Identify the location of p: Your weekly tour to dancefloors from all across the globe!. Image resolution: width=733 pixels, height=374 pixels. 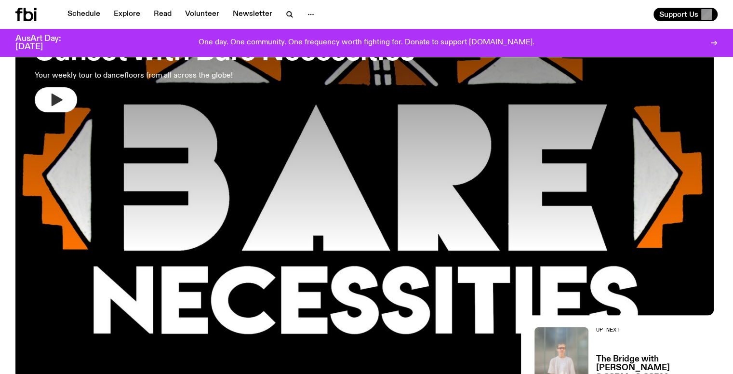
(158, 76).